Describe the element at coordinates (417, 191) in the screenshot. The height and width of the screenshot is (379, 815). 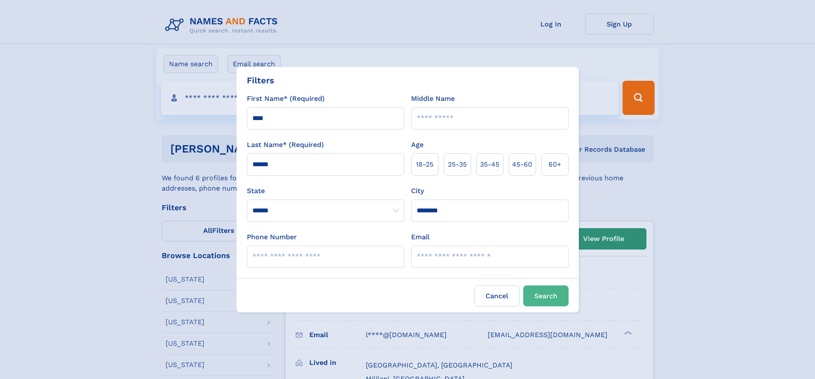
I see `label: City` at that location.